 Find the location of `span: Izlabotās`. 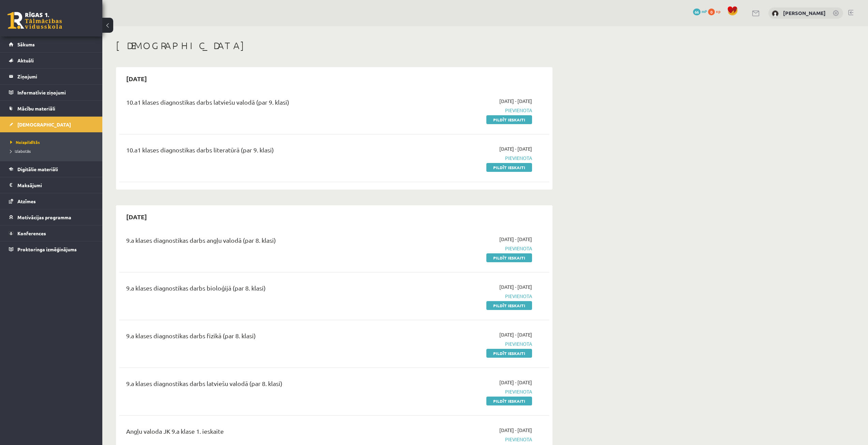

span: Izlabotās is located at coordinates (20, 151).